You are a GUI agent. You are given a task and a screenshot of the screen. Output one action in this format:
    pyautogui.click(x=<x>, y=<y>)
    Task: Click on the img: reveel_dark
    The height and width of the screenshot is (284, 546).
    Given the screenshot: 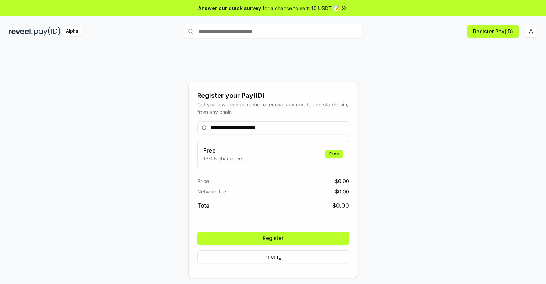 What is the action you would take?
    pyautogui.click(x=20, y=31)
    